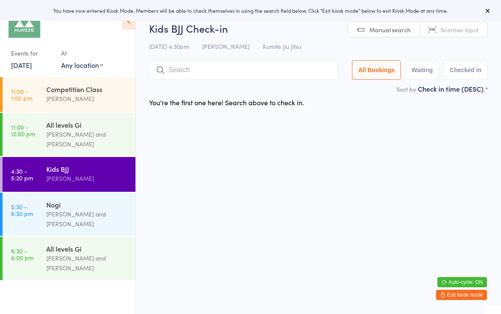 This screenshot has width=501, height=314. What do you see at coordinates (87, 169) in the screenshot?
I see `div: Kids BJJ` at bounding box center [87, 169].